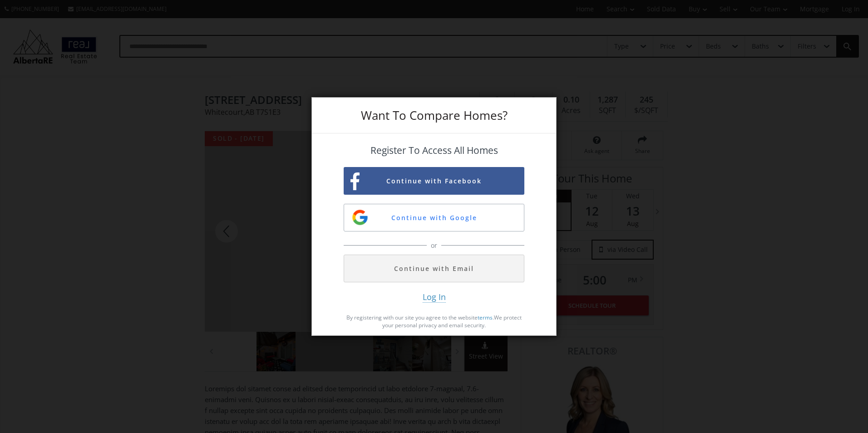 This screenshot has width=868, height=433. What do you see at coordinates (484, 317) in the screenshot?
I see `a: terms` at bounding box center [484, 317].